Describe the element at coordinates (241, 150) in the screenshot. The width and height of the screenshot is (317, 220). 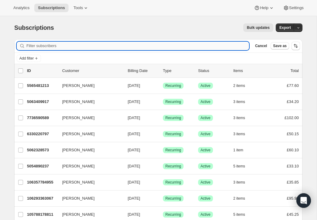
I see `button: 1 item` at that location.